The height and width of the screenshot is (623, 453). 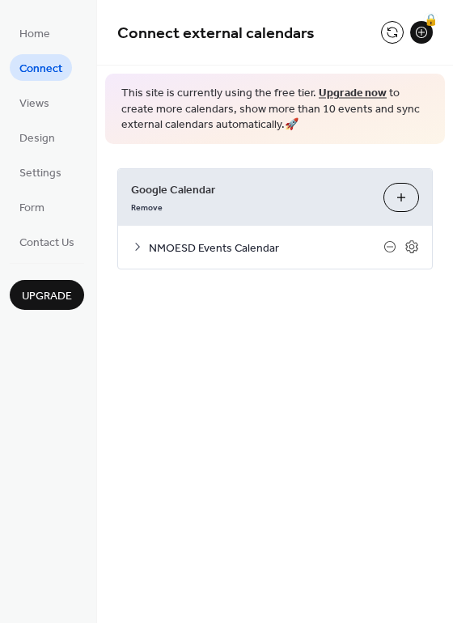 What do you see at coordinates (35, 34) in the screenshot?
I see `span: Home` at bounding box center [35, 34].